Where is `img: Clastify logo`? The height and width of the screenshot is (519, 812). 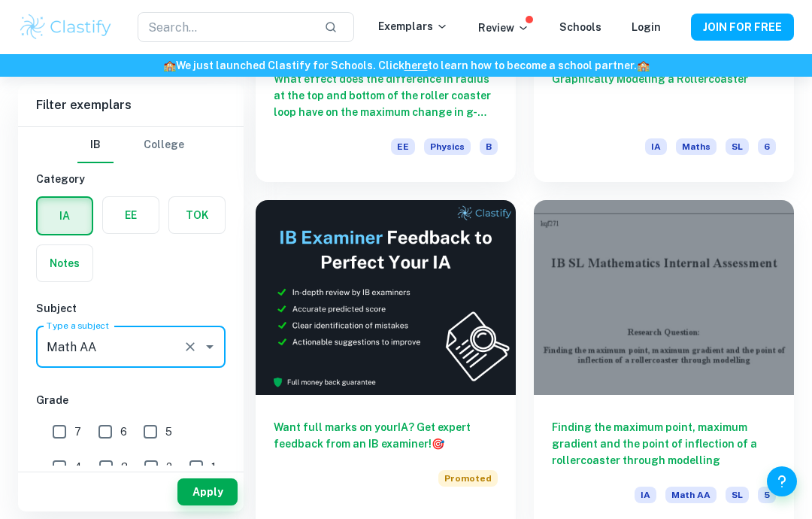 img: Clastify logo is located at coordinates (65, 27).